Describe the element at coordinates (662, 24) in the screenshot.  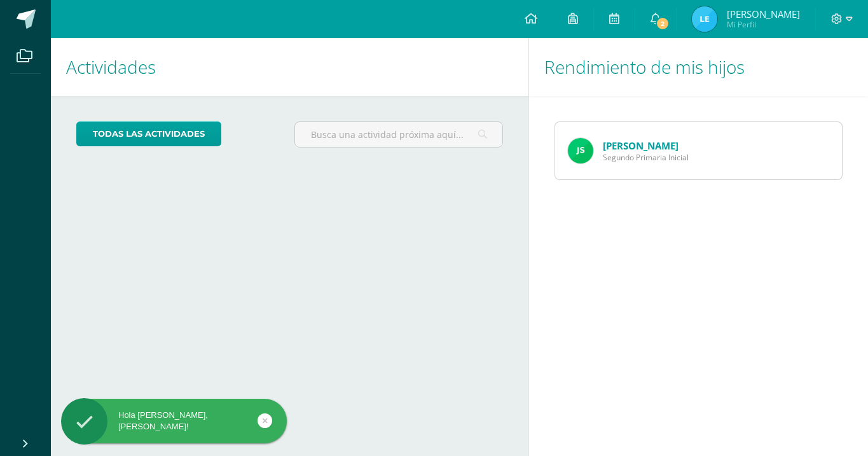
I see `span: 2` at that location.